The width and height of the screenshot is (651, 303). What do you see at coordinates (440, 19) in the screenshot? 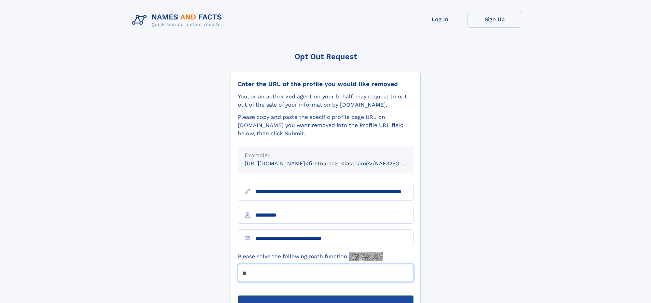
I see `a: Log In` at bounding box center [440, 19].